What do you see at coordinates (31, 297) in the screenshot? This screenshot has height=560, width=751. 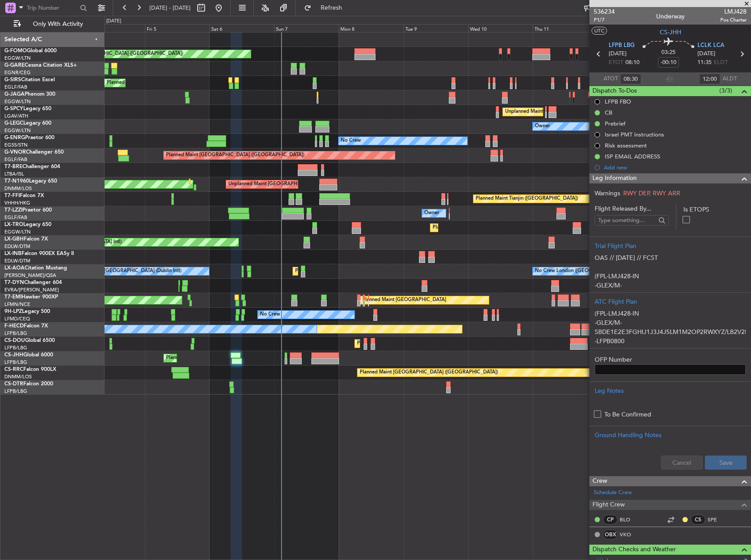 I see `a: T7-EMIHawker 900XP` at bounding box center [31, 297].